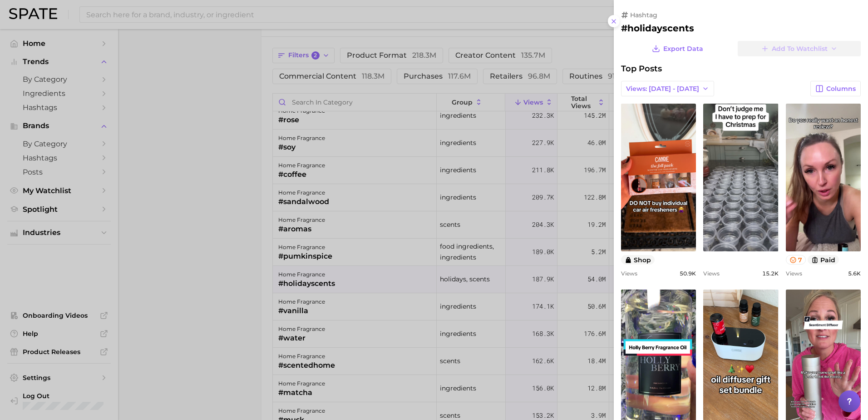  What do you see at coordinates (836, 89) in the screenshot?
I see `button: Columns` at bounding box center [836, 89].